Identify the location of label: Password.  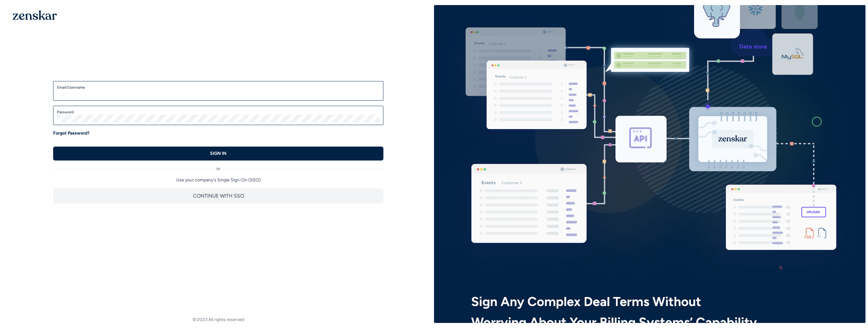
(219, 112).